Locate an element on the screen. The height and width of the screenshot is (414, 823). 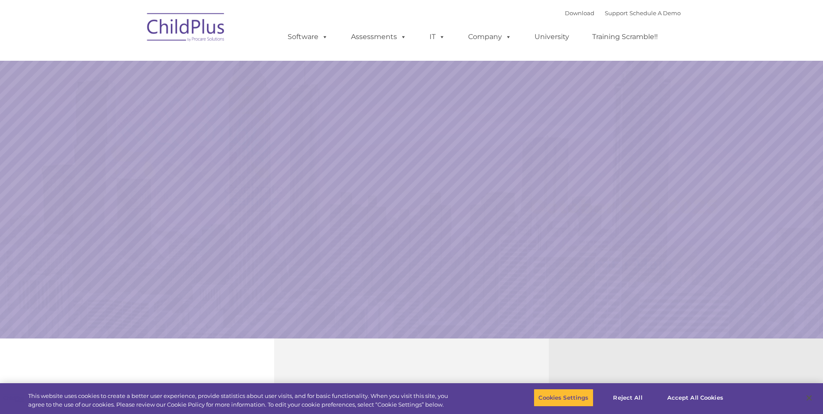
button: Accept All Cookies is located at coordinates (695, 398).